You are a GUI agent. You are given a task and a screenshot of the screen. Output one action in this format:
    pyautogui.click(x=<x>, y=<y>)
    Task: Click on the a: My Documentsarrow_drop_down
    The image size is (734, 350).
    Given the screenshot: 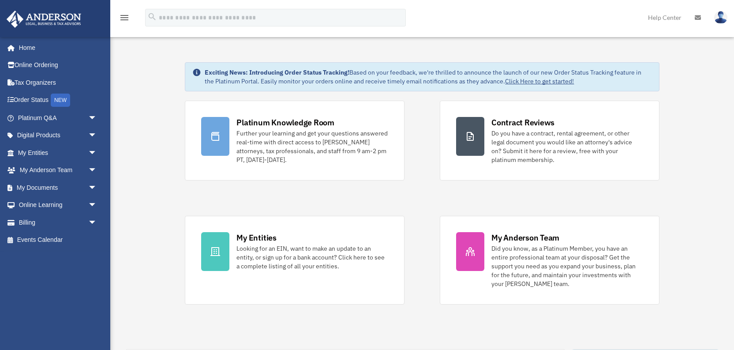 What is the action you would take?
    pyautogui.click(x=58, y=188)
    